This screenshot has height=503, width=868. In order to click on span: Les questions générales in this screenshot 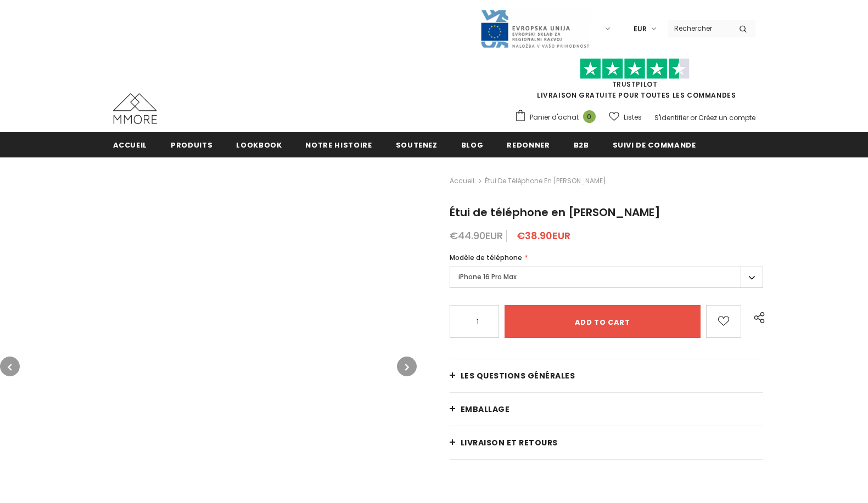, I will do `click(518, 376)`.